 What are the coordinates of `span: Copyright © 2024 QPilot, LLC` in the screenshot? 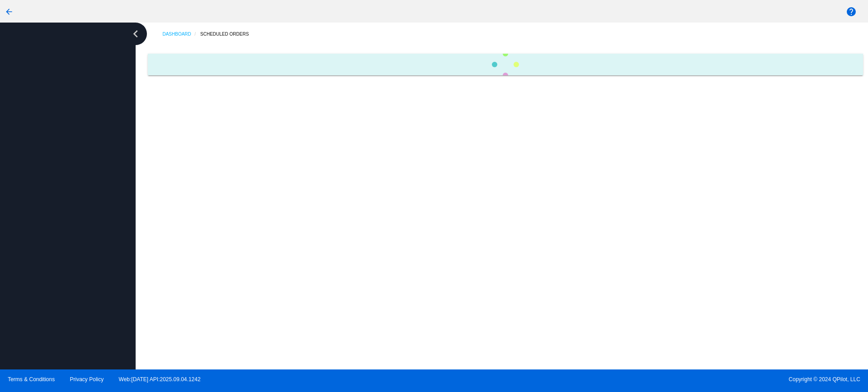 It's located at (651, 379).